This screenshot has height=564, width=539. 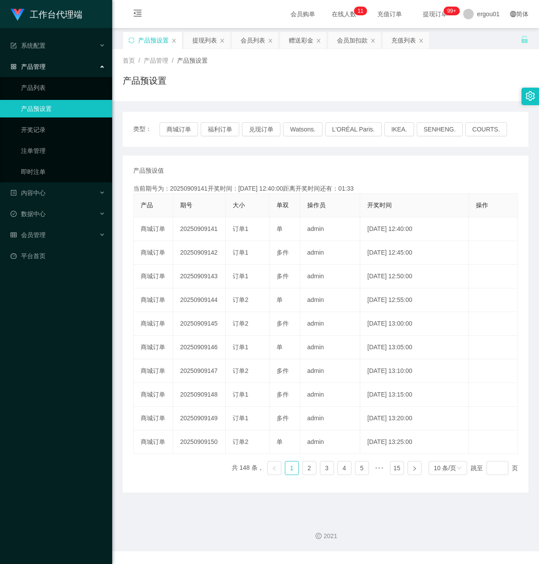 I want to click on a: 15, so click(x=397, y=468).